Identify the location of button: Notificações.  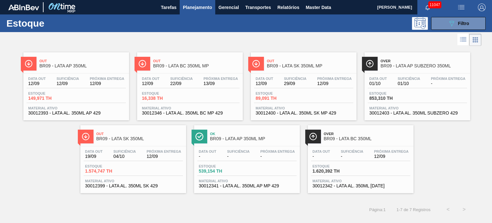
(428, 7).